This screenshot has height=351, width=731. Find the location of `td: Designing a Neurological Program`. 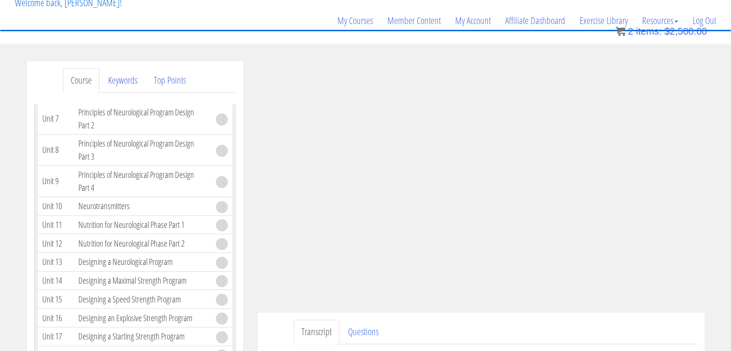

td: Designing a Neurological Program is located at coordinates (142, 262).